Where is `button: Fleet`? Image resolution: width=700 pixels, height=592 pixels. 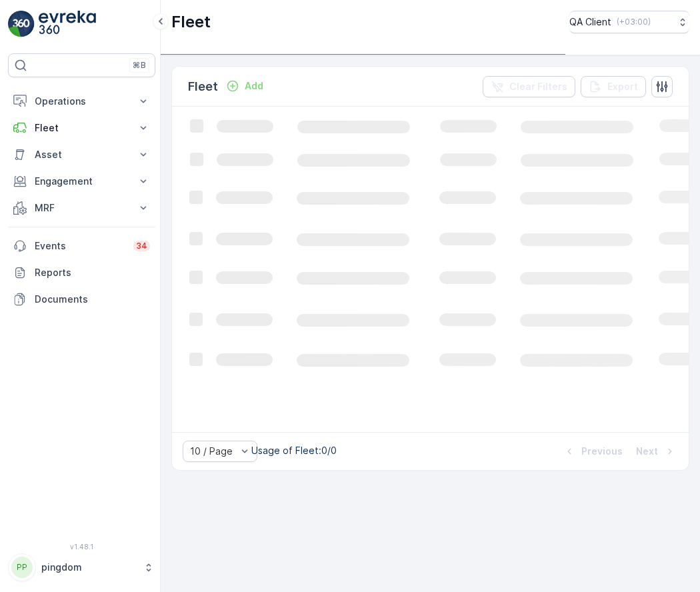 button: Fleet is located at coordinates (82, 128).